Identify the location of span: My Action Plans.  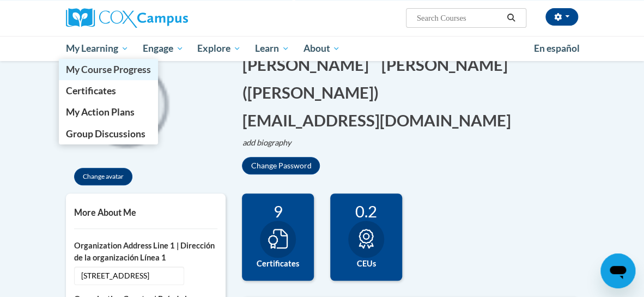
(100, 111).